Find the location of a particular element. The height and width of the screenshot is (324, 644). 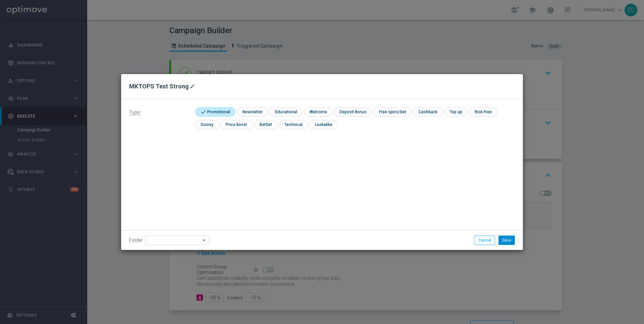

i: arrow_drop_down is located at coordinates (204, 240).